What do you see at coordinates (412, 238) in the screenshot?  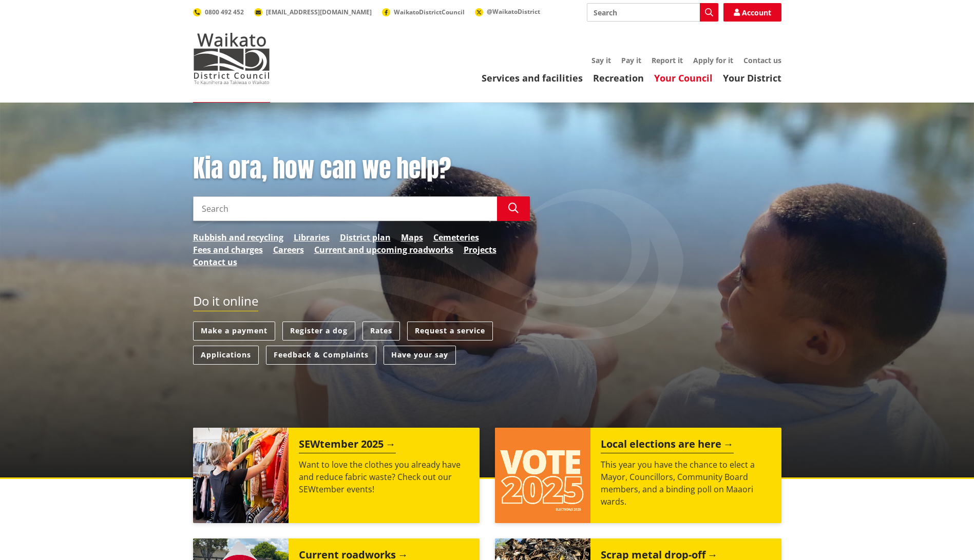 I see `a: Maps` at bounding box center [412, 238].